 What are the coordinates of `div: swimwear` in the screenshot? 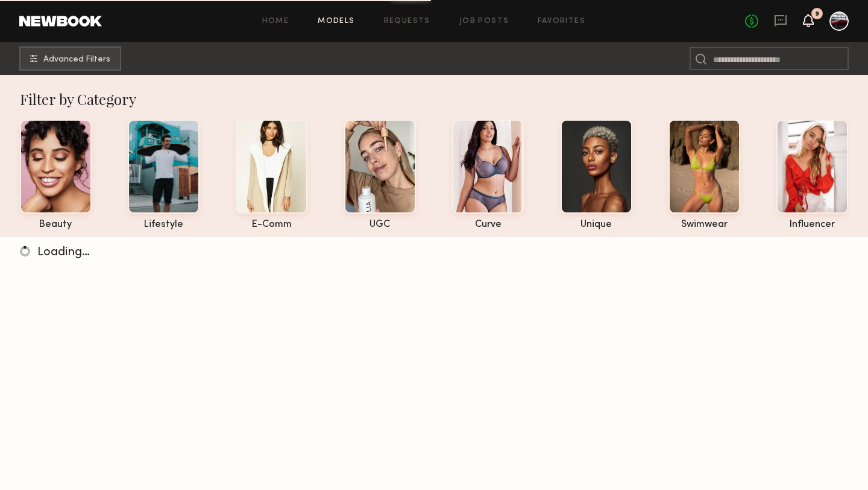 It's located at (704, 225).